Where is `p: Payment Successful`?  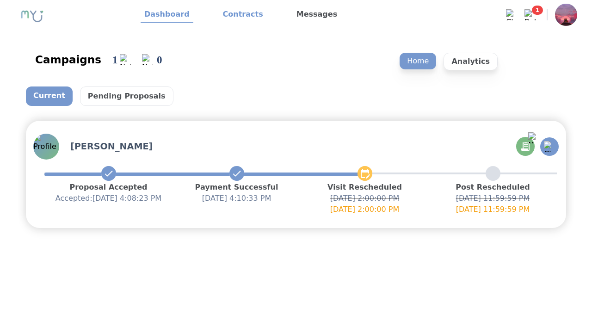 p: Payment Successful is located at coordinates (236, 187).